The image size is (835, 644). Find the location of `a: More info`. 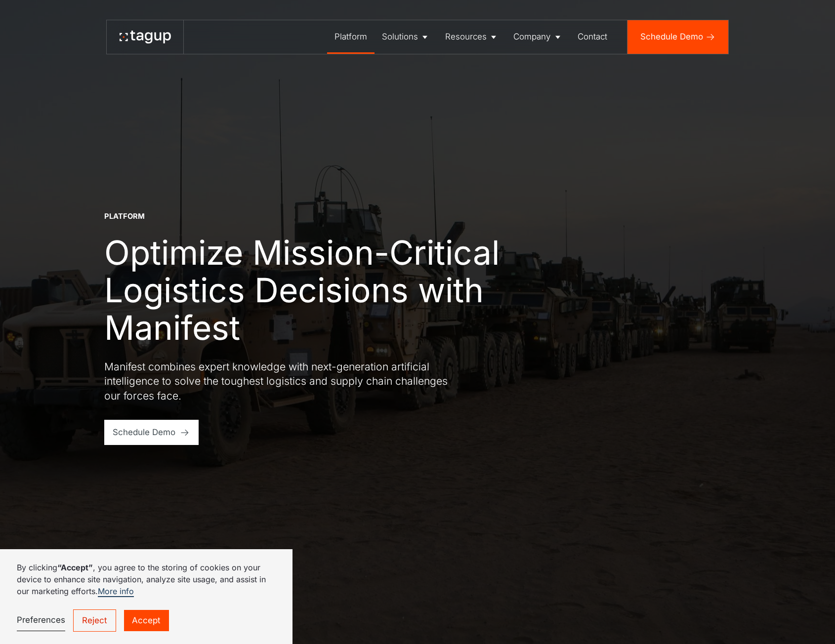

a: More info is located at coordinates (116, 592).